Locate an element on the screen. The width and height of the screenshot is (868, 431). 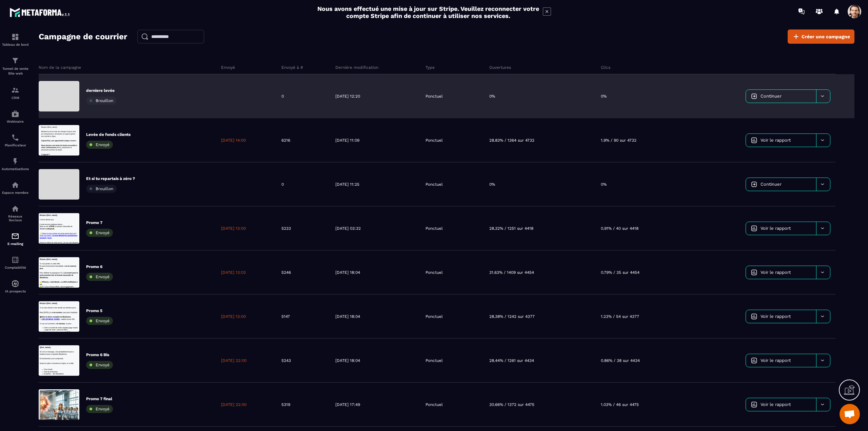
li: Webinarjam ou Zoom pour les webinaires is located at coordinates (74, 104).